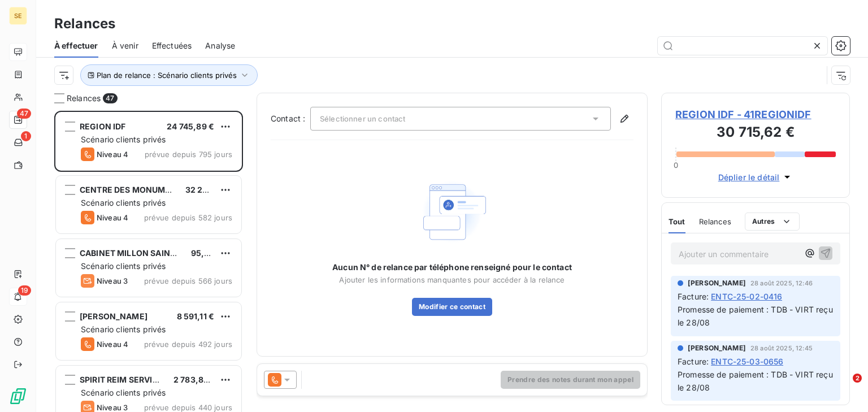 The width and height of the screenshot is (868, 412). What do you see at coordinates (169, 75) in the screenshot?
I see `button: Plan de relance : Scénario clients privés` at bounding box center [169, 75].